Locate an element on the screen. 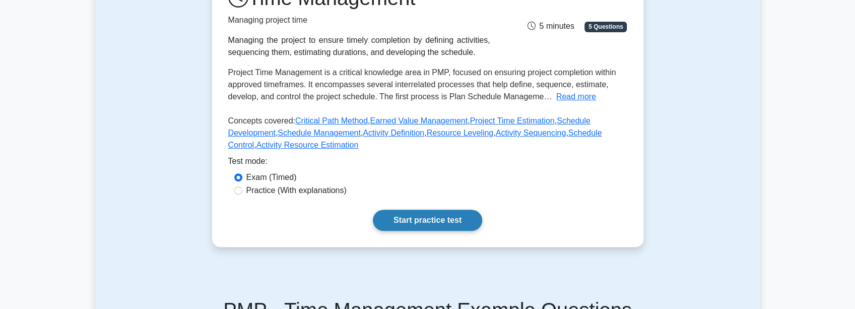 Image resolution: width=855 pixels, height=309 pixels. p: Concepts covered: , , , , , , , , , is located at coordinates (428, 135).